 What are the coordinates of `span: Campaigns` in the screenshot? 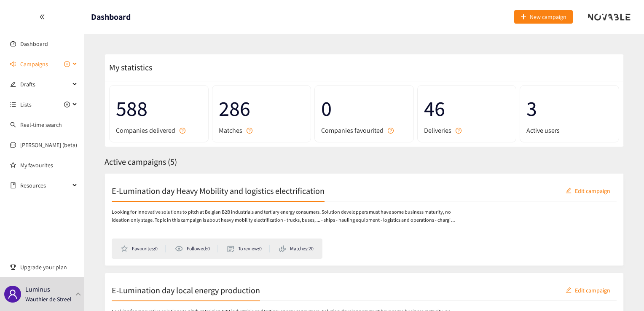 It's located at (34, 64).